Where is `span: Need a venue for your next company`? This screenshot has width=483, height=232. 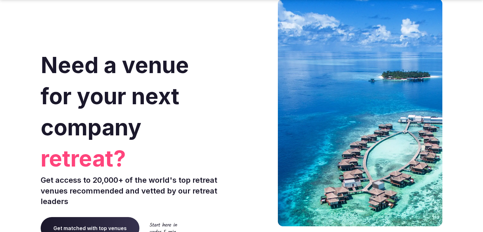
span: Need a venue for your next company is located at coordinates (115, 96).